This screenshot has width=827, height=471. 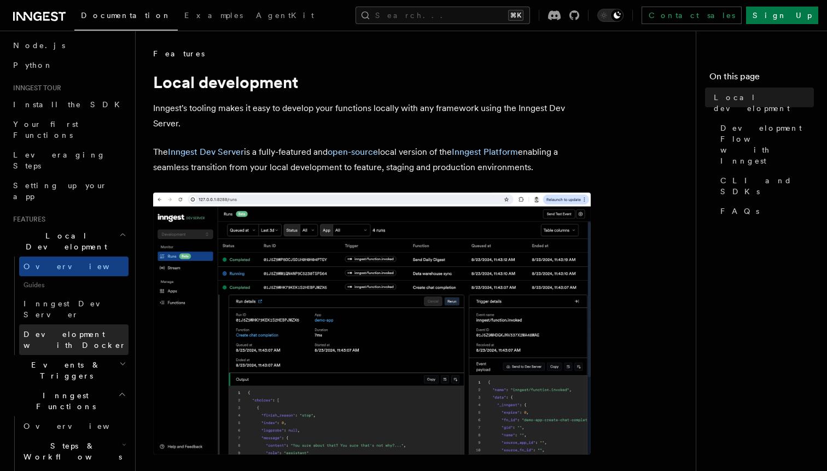 What do you see at coordinates (74, 285) in the screenshot?
I see `span: Guides` at bounding box center [74, 285].